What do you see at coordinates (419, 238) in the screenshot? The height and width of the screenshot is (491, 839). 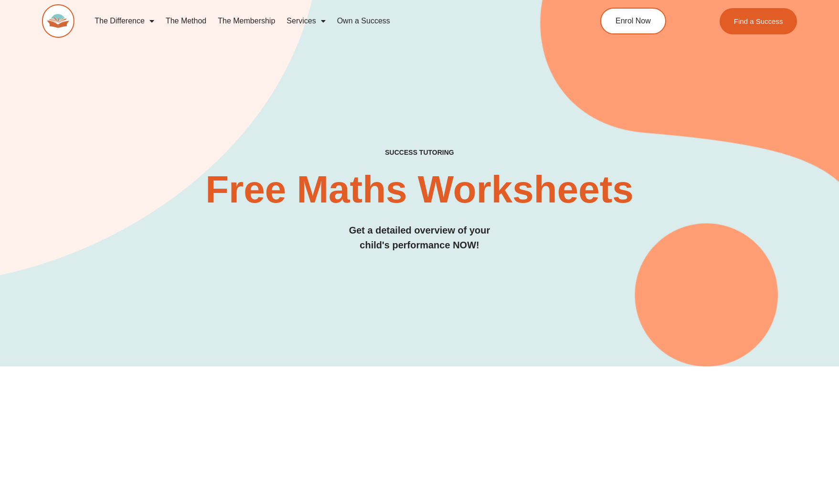 I see `h3: Get a detailed overview of your child's performance NOW!` at bounding box center [419, 238].